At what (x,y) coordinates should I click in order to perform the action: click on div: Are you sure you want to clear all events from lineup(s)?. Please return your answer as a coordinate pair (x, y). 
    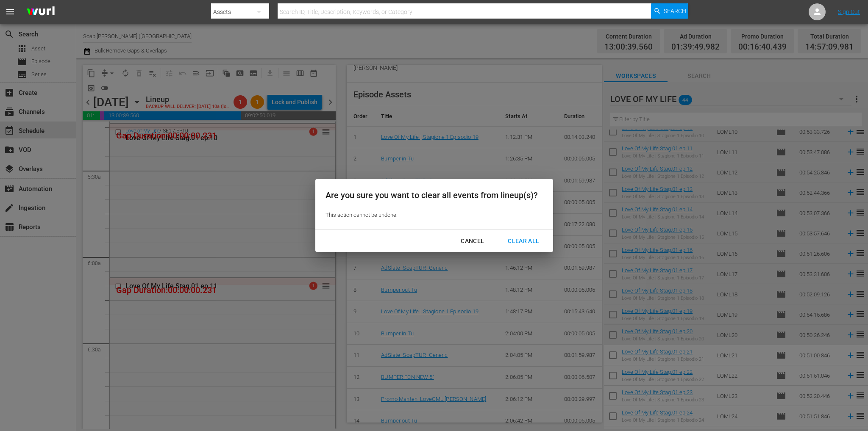
    Looking at the image, I should click on (431, 195).